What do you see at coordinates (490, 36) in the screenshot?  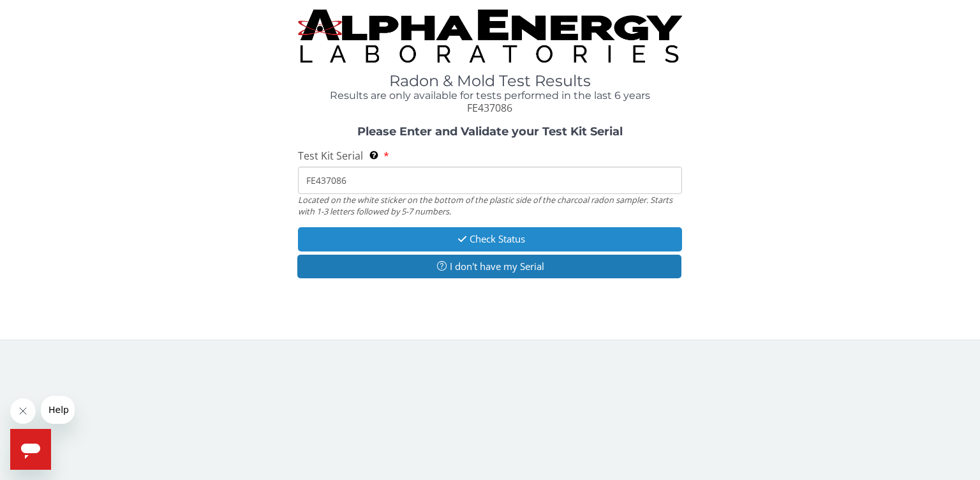 I see `img: TightCrop.jpg` at bounding box center [490, 36].